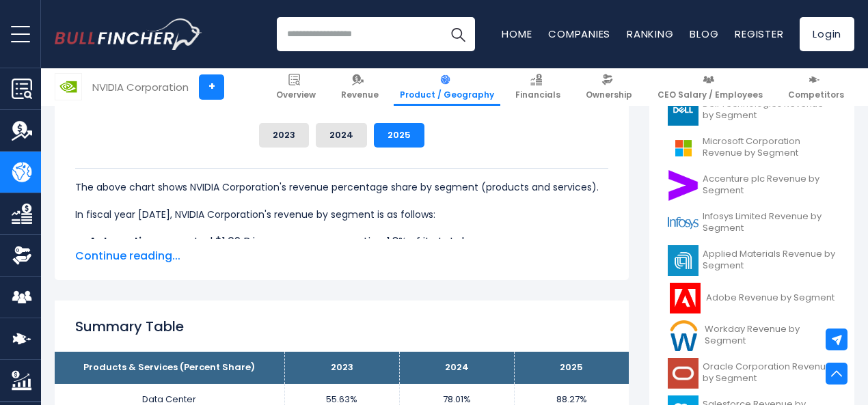 The width and height of the screenshot is (868, 405). I want to click on span: Adobe Revenue by Segment, so click(771, 298).